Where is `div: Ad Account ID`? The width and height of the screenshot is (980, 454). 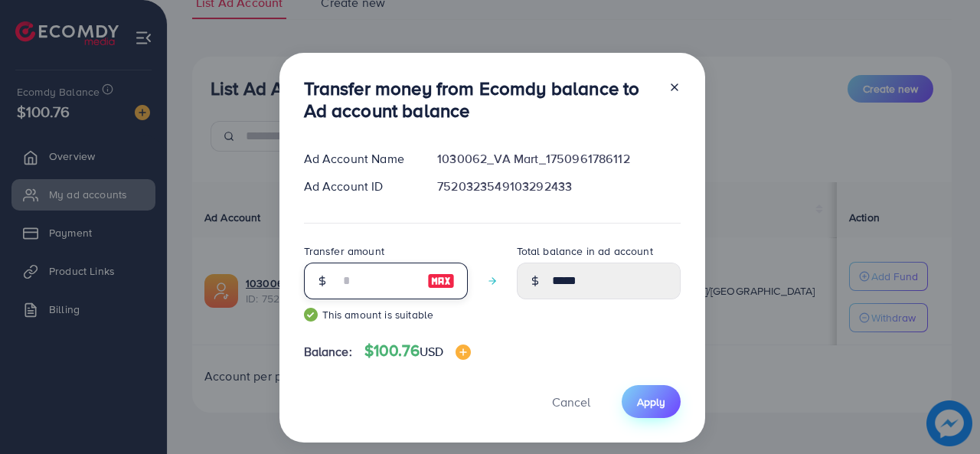
div: Ad Account ID is located at coordinates (358, 186).